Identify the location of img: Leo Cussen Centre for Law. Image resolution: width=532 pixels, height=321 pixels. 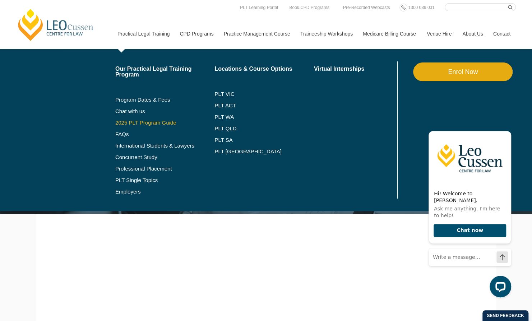
(47, 33).